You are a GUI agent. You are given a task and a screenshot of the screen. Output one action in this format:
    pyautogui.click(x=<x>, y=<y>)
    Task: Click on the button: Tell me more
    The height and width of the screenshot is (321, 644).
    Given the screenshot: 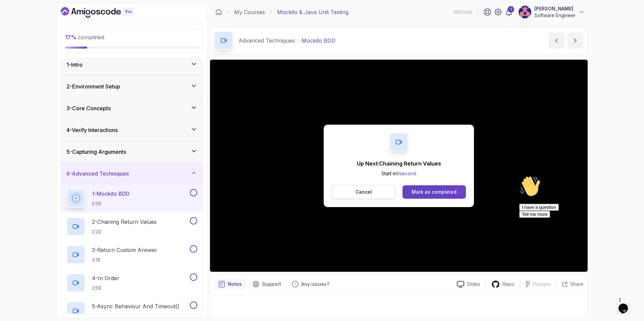 What is the action you would take?
    pyautogui.click(x=18, y=41)
    